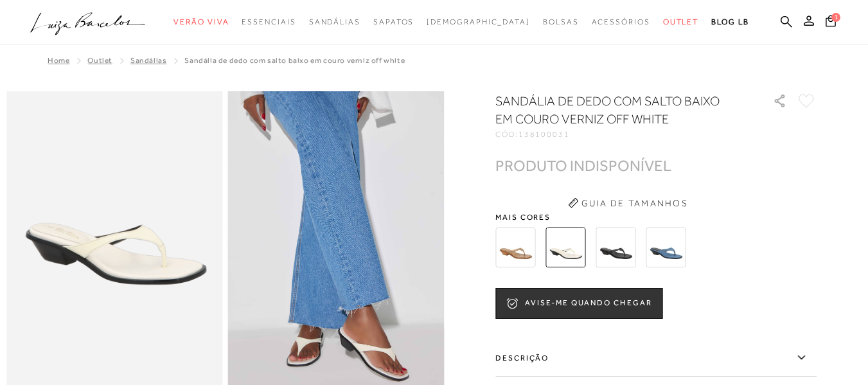 This screenshot has height=385, width=868. Describe the element at coordinates (201, 22) in the screenshot. I see `span: Verão Viva` at that location.